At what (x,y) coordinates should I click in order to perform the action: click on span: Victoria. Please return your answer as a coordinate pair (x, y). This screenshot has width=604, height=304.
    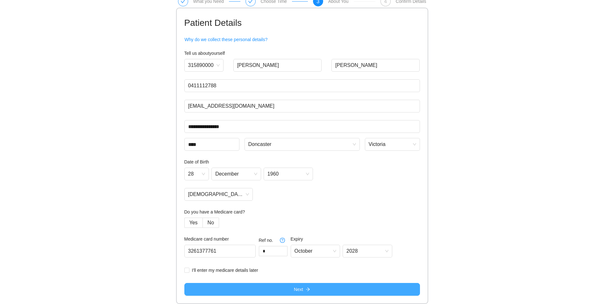
    Looking at the image, I should click on (392, 144).